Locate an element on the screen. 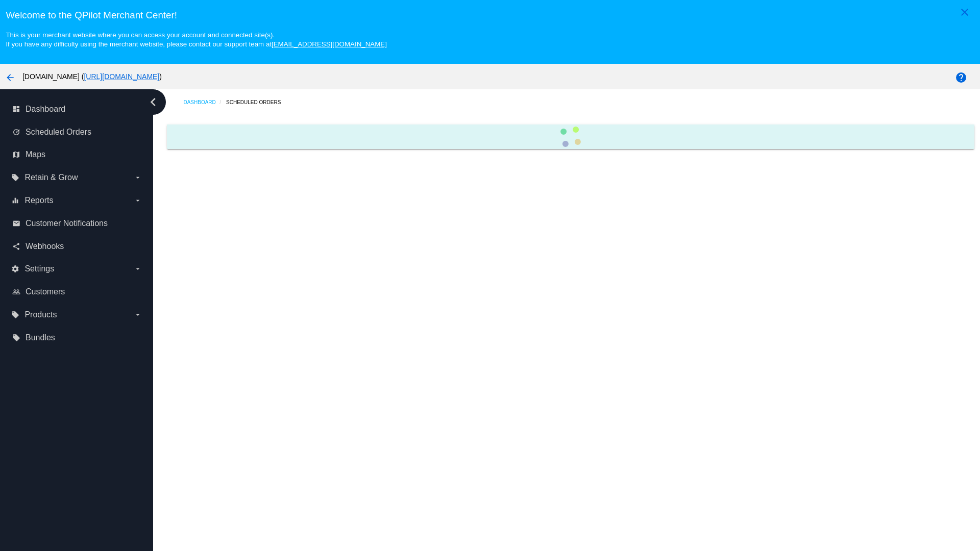 Image resolution: width=980 pixels, height=551 pixels. i: share is located at coordinates (16, 246).